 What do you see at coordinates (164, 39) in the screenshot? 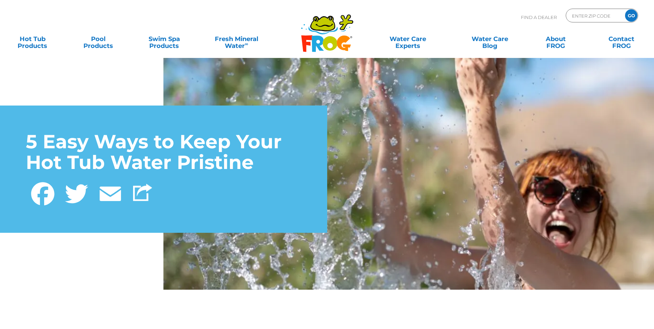
I see `a: Swim SpaProducts` at bounding box center [164, 39].